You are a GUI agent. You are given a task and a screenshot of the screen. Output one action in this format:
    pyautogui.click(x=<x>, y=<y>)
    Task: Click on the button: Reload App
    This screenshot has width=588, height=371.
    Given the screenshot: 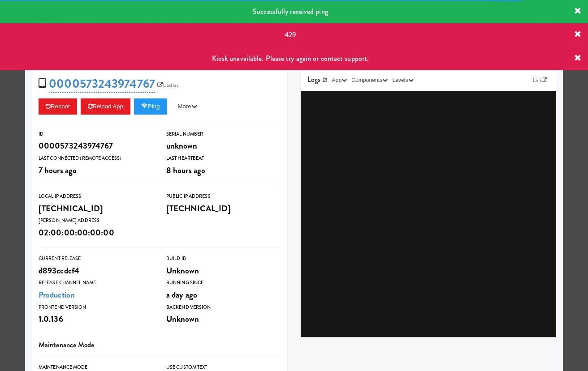 What is the action you would take?
    pyautogui.click(x=105, y=107)
    